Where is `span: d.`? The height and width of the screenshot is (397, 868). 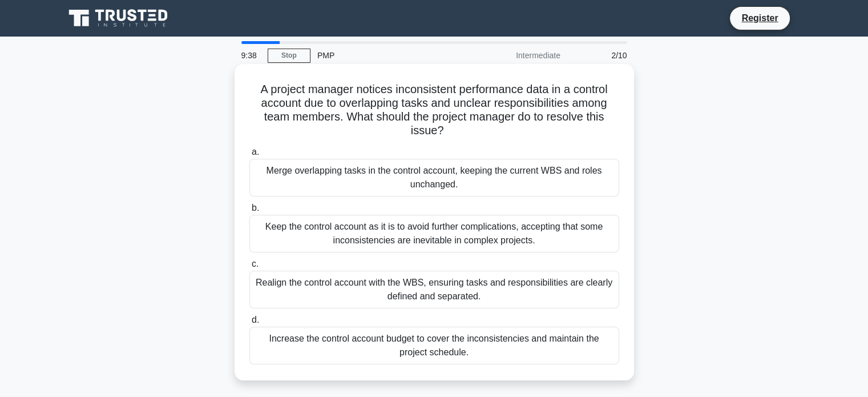 span: d. is located at coordinates (255, 319).